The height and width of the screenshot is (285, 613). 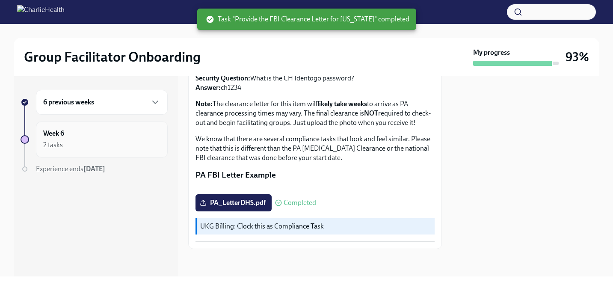 I want to click on p: The clearance letter for this item will to arrive as PA clearance processing times may vary. The ..., so click(x=315, y=113).